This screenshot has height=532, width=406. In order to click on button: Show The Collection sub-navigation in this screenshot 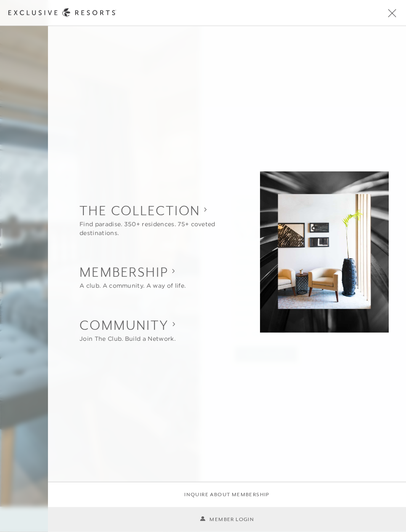, I will do `click(157, 220)`.